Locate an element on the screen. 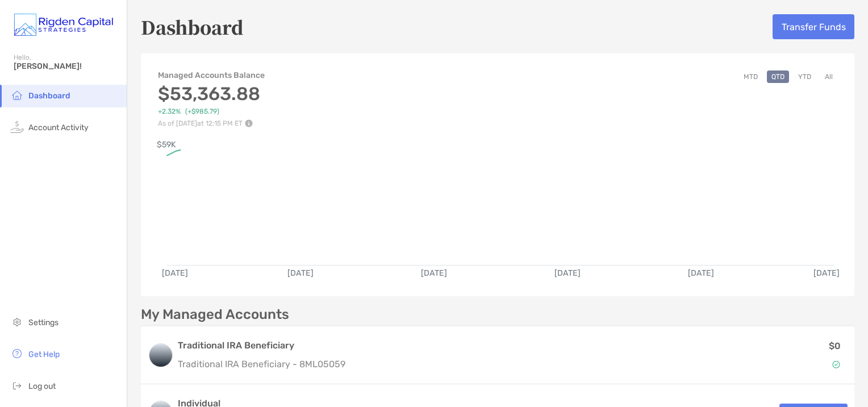 This screenshot has height=407, width=868. h5: Dashboard is located at coordinates (192, 27).